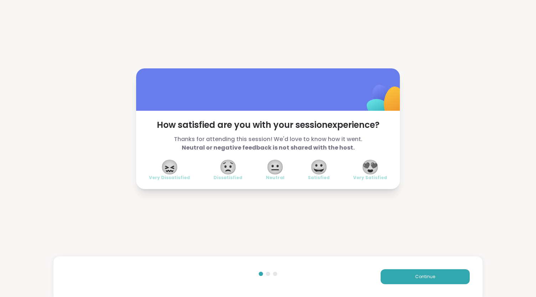 This screenshot has width=536, height=297. I want to click on span: Very Satisfied, so click(370, 178).